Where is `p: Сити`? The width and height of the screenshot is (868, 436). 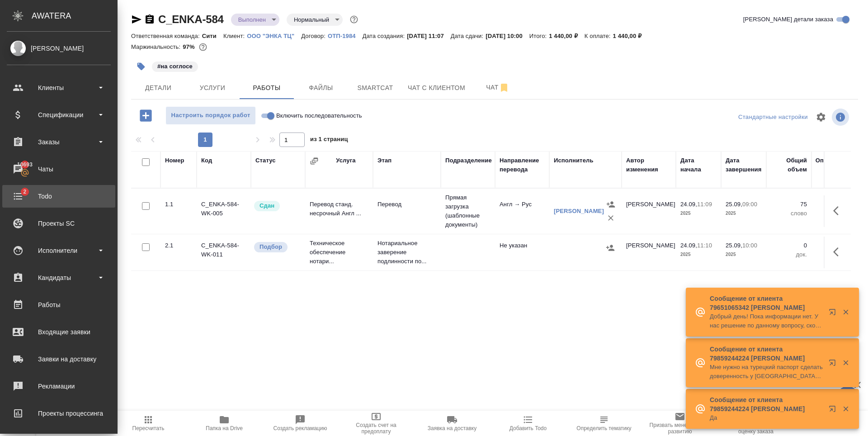
p: Сити is located at coordinates (212, 36).